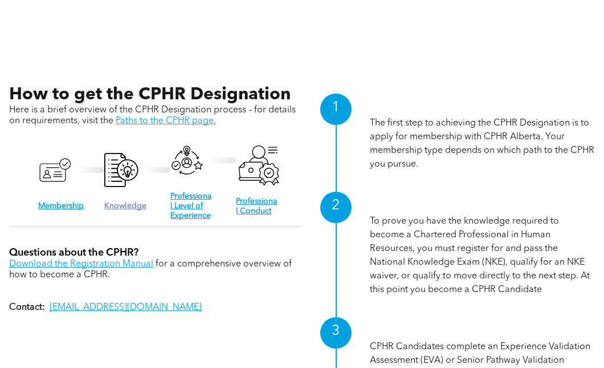  I want to click on a: Membership, so click(61, 206).